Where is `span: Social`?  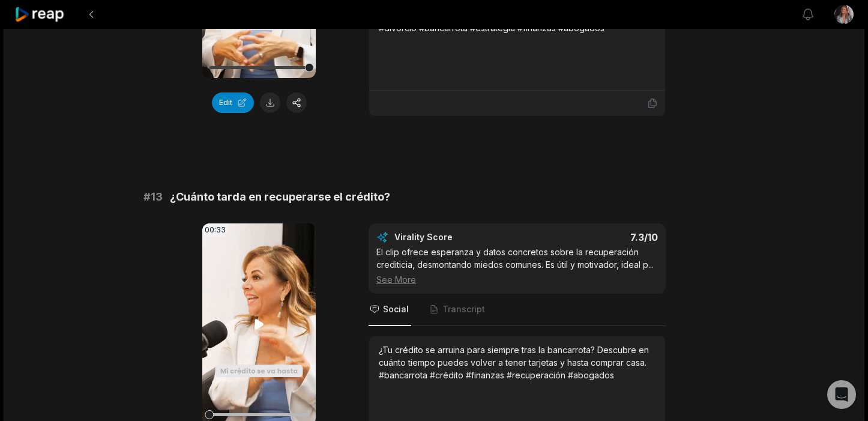
span: Social is located at coordinates (395, 310).